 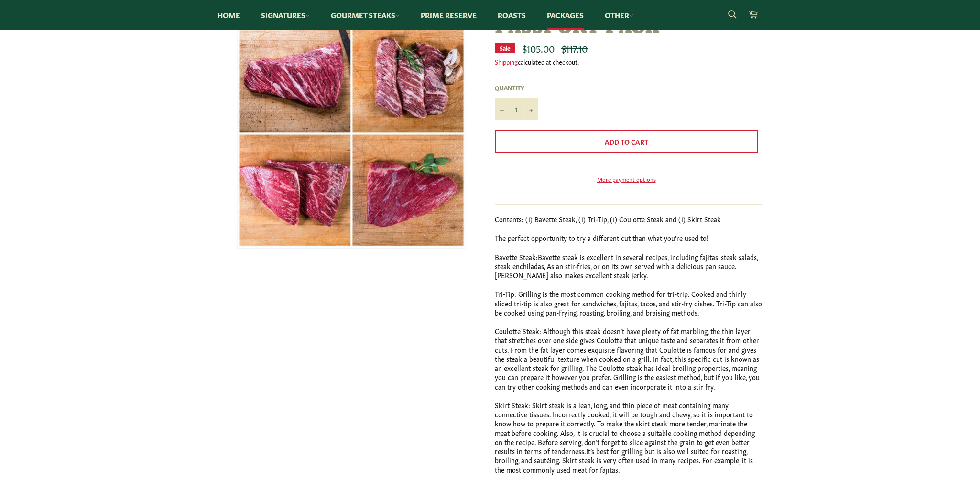 I want to click on p: Tri-Tip: Grilling is the most common cooking method for tri-trip. Cooked and thinly sliced tri-ti..., so click(x=629, y=303).